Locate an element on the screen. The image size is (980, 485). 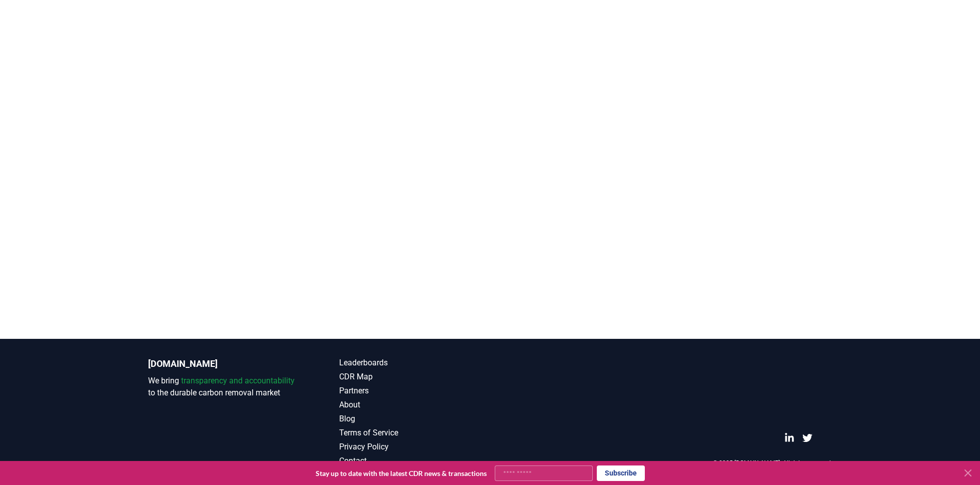
a: Partners is located at coordinates (414, 391).